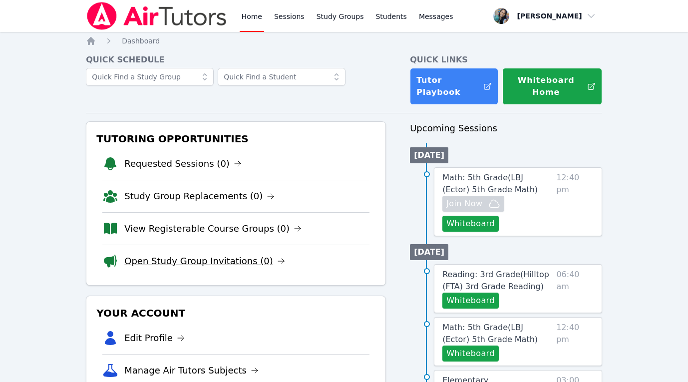 The width and height of the screenshot is (688, 382). I want to click on span: 06:40 am, so click(575, 289).